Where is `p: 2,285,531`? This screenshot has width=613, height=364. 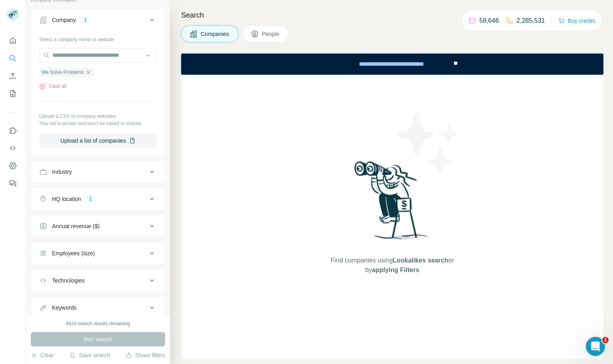
p: 2,285,531 is located at coordinates (531, 21).